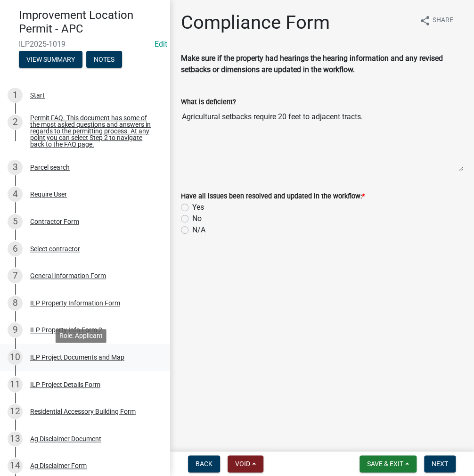 This screenshot has width=474, height=476. What do you see at coordinates (49, 194) in the screenshot?
I see `div: Require User` at bounding box center [49, 194].